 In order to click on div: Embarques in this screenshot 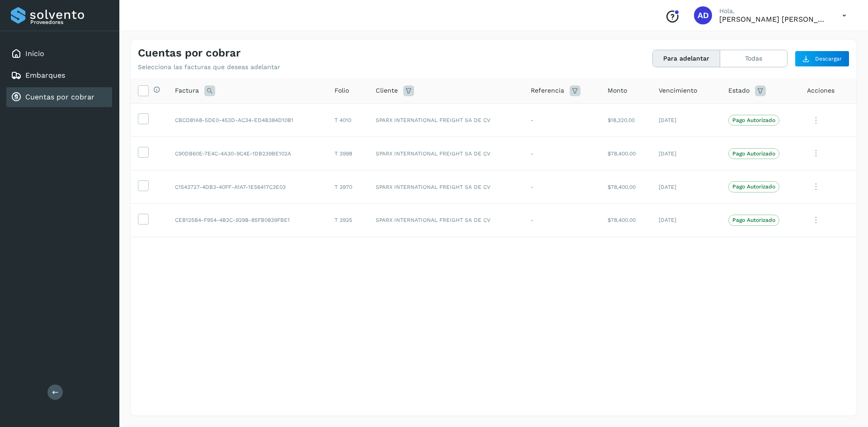, I will do `click(59, 75)`.